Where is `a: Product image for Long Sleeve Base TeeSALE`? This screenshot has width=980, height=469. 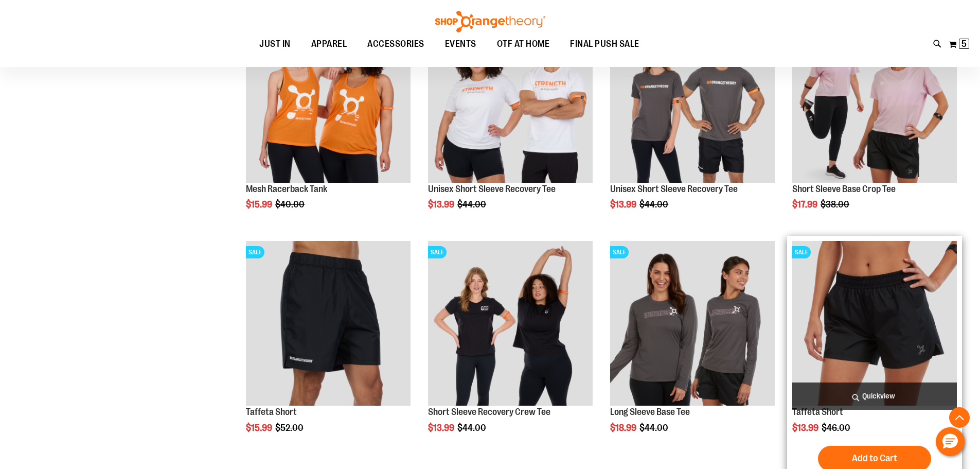
a: Product image for Long Sleeve Base TeeSALE is located at coordinates (692, 324).